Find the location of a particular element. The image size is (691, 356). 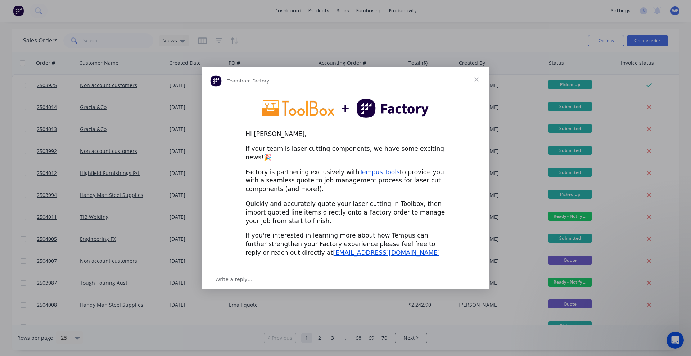

div: Quickly and accurately quote your laser cutting in Toolbox, then import quoted line items directl... is located at coordinates (345, 212).